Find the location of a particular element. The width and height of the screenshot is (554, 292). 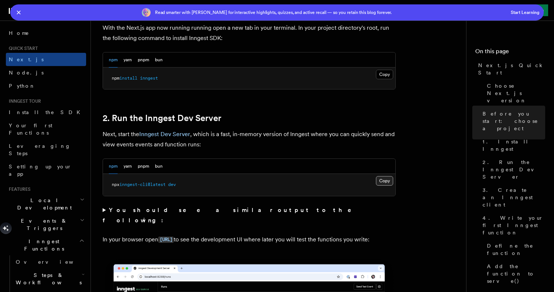

span: Events & Triggers is located at coordinates (43, 224).